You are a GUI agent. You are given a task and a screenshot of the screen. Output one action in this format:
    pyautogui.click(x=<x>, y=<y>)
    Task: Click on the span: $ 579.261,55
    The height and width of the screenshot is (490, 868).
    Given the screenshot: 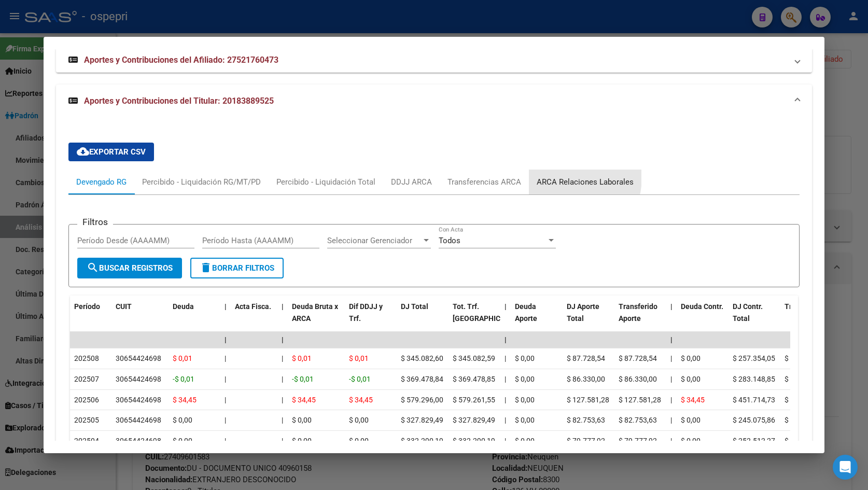 What is the action you would take?
    pyautogui.click(x=474, y=400)
    